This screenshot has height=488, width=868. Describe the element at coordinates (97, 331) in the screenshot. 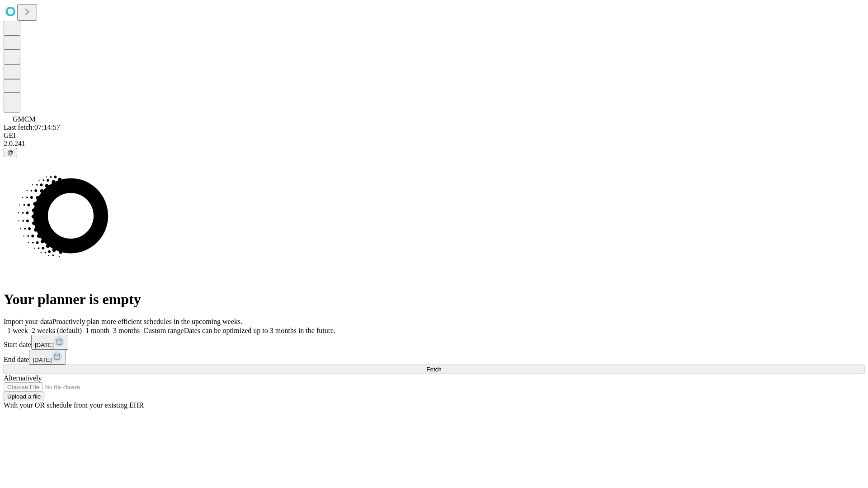

I see `span: 1 month` at that location.